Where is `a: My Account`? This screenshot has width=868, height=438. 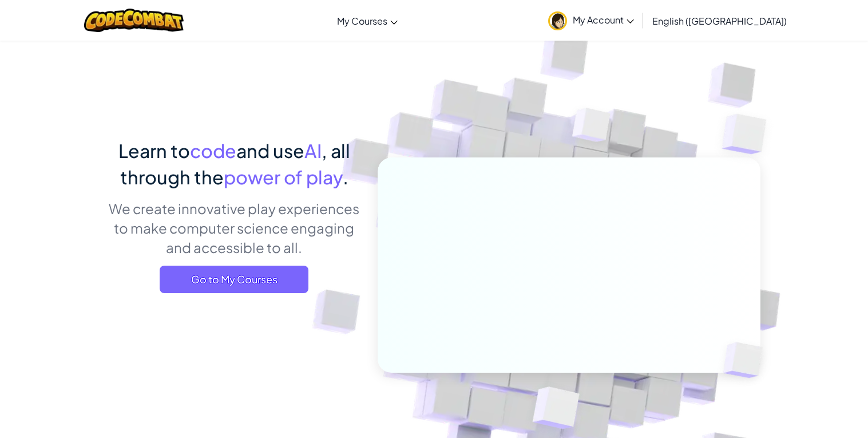 a: My Account is located at coordinates (591, 20).